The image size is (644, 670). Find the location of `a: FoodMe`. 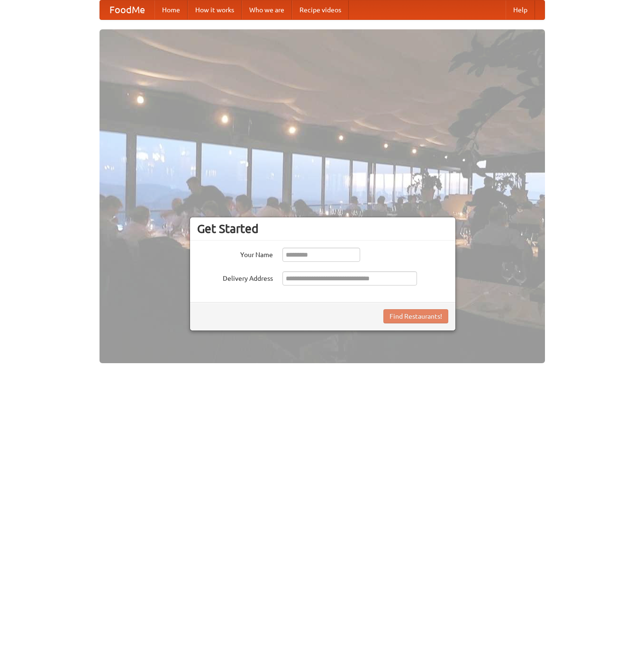

a: FoodMe is located at coordinates (127, 10).